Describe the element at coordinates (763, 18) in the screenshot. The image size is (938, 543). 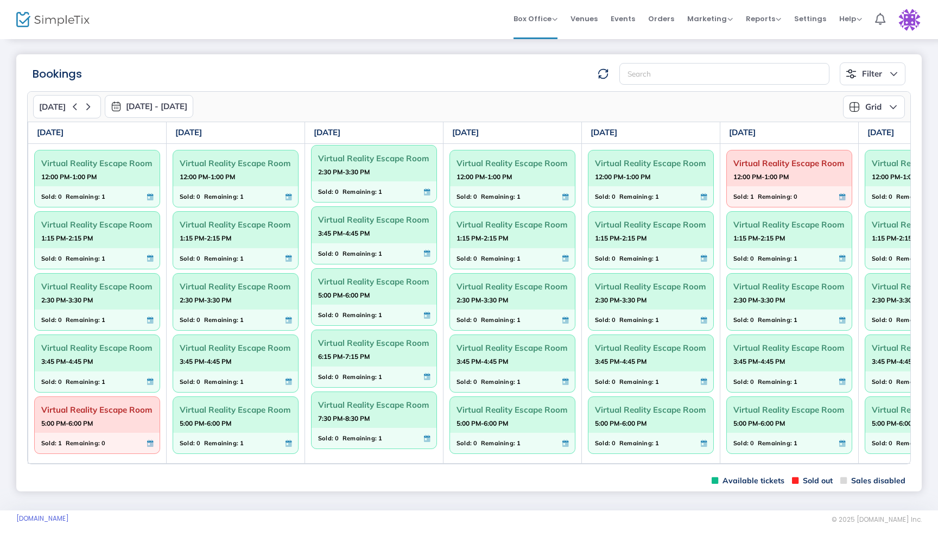
I see `span: Reports` at that location.